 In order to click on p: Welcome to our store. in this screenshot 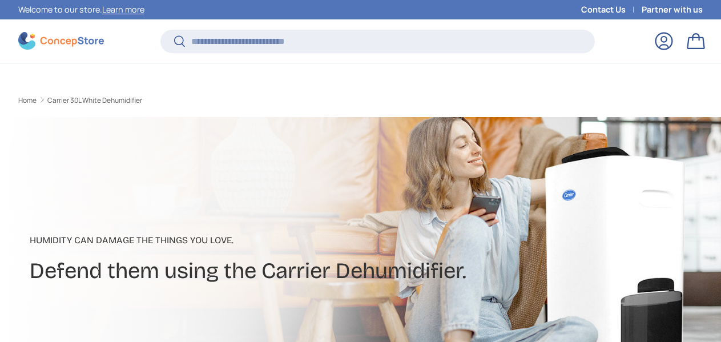, I will do `click(81, 10)`.